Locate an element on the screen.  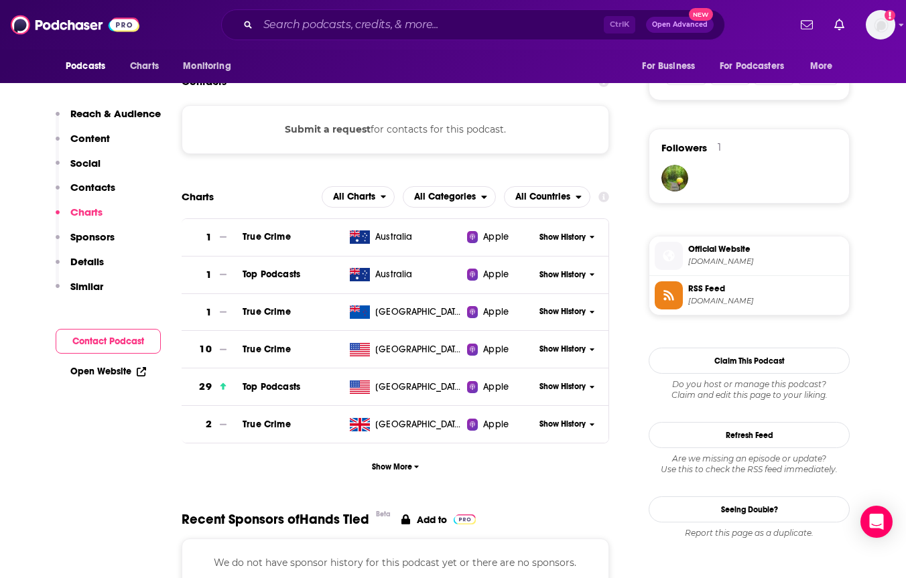
p: Contacts is located at coordinates (92, 187).